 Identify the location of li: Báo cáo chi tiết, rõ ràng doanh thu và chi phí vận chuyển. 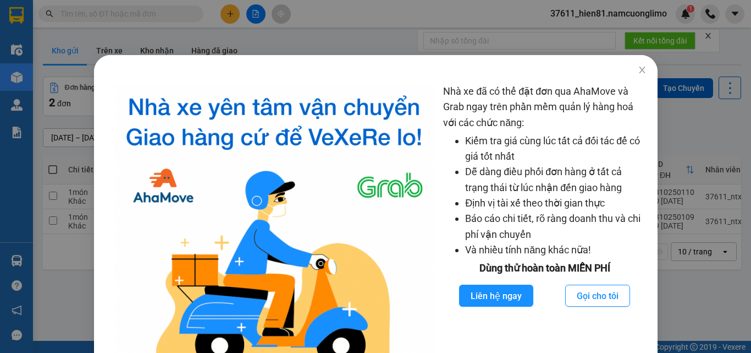
(556, 226).